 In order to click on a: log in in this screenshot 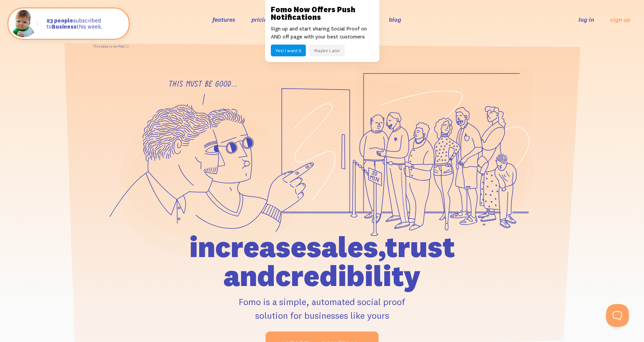, I will do `click(586, 20)`.